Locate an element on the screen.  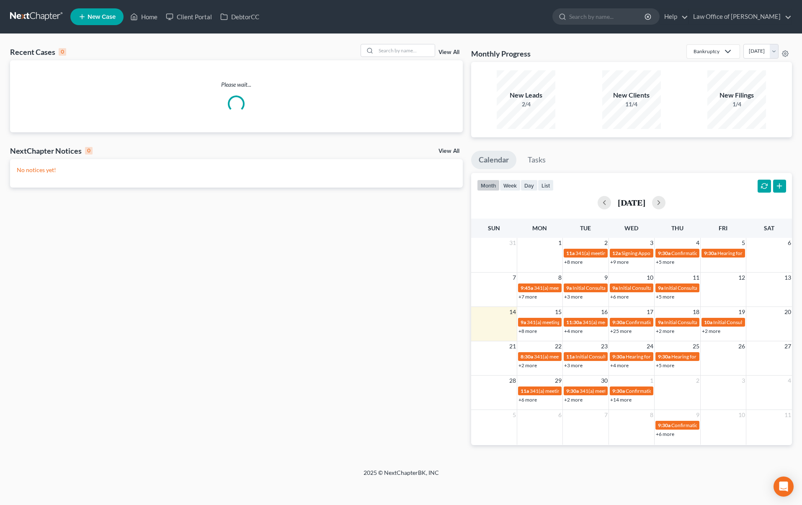
span: 20 is located at coordinates (788, 312).